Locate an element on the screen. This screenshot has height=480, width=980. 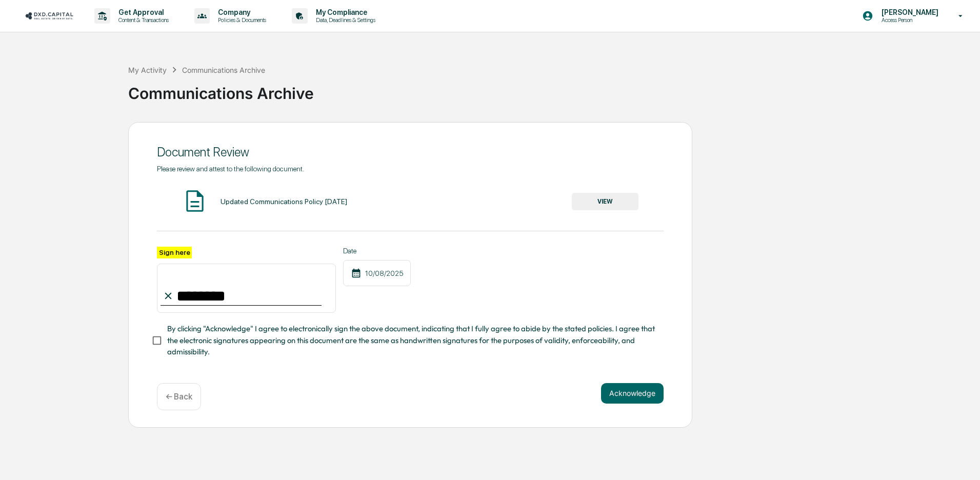
p: Company is located at coordinates (241, 13).